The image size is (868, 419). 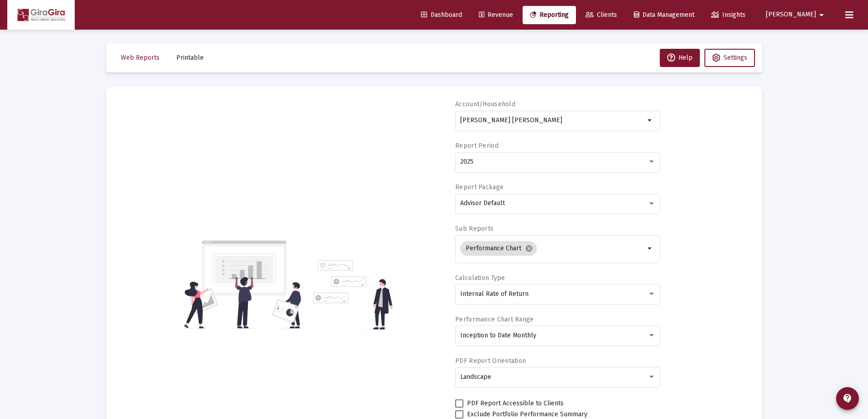 What do you see at coordinates (680, 57) in the screenshot?
I see `span: Help` at bounding box center [680, 57].